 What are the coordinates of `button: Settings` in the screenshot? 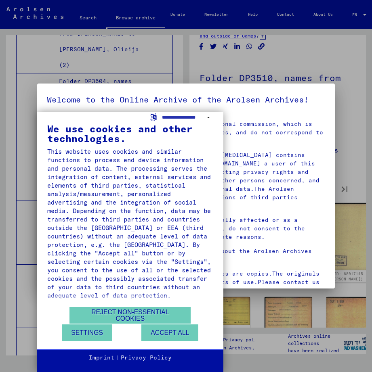 It's located at (87, 333).